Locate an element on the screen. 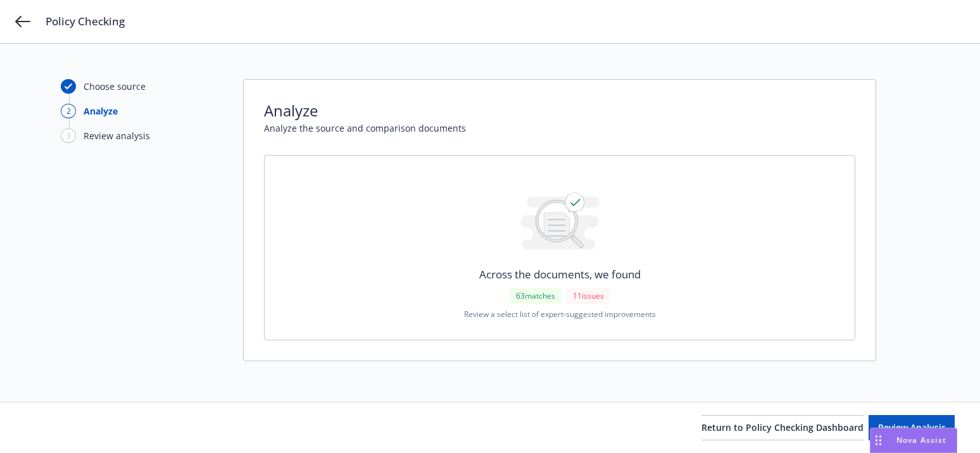 The height and width of the screenshot is (453, 980). div: 11 issues is located at coordinates (589, 296).